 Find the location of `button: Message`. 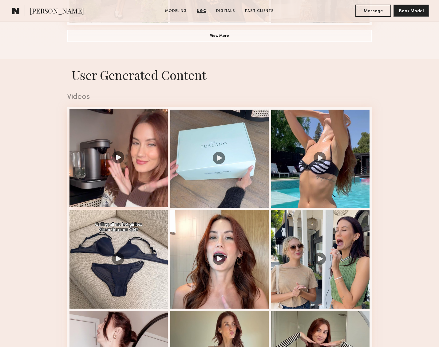

button: Message is located at coordinates (373, 11).